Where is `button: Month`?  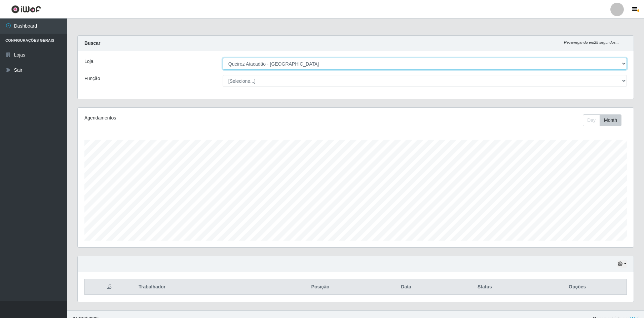
button: Month is located at coordinates (610, 120).